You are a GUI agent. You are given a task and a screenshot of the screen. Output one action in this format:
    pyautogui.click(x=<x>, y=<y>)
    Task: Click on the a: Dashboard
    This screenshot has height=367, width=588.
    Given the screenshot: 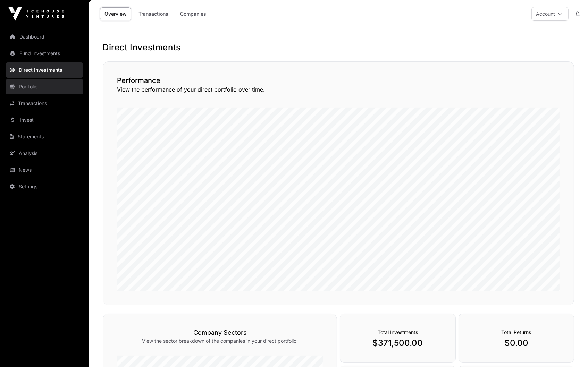 What is the action you would take?
    pyautogui.click(x=44, y=37)
    